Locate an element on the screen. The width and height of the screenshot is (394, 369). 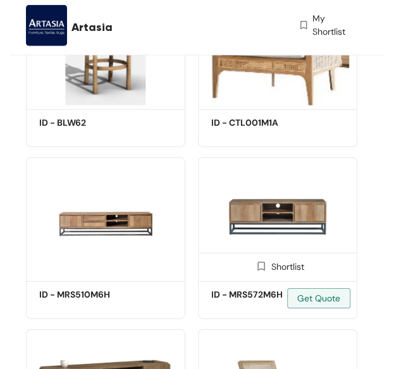
span: My Shortlist is located at coordinates (332, 25).